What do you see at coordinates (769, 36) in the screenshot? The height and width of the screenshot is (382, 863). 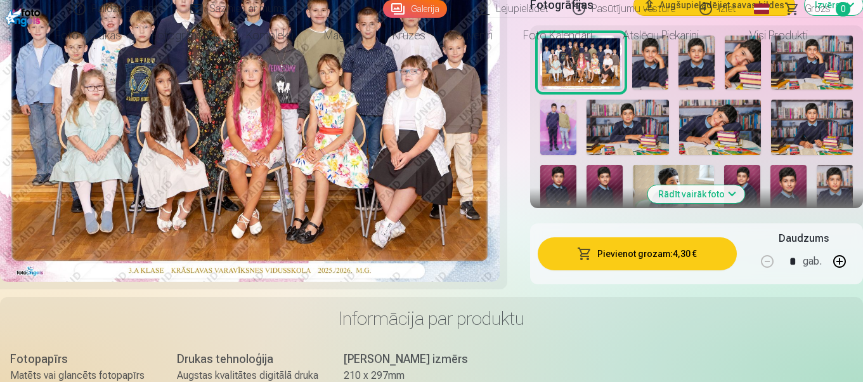 I see `a: Visi produkti` at bounding box center [769, 36].